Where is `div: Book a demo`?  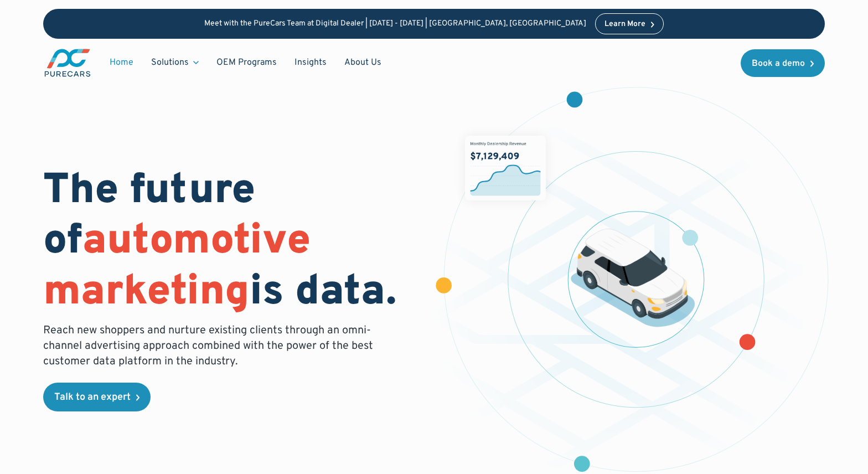 div: Book a demo is located at coordinates (778, 64).